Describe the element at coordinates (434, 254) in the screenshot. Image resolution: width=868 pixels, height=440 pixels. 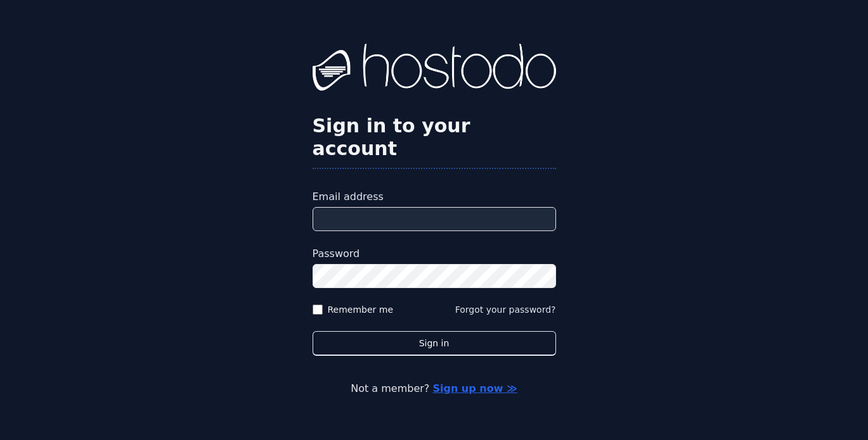
I see `label: Password` at that location.